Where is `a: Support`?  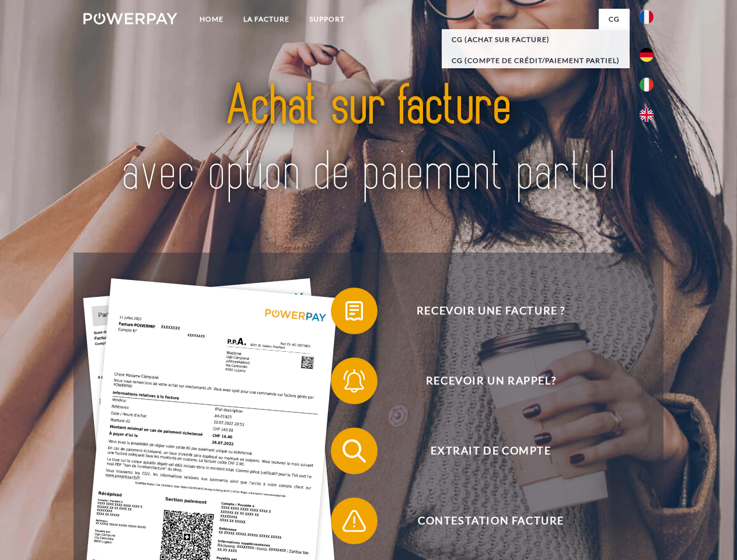 a: Support is located at coordinates (327, 19).